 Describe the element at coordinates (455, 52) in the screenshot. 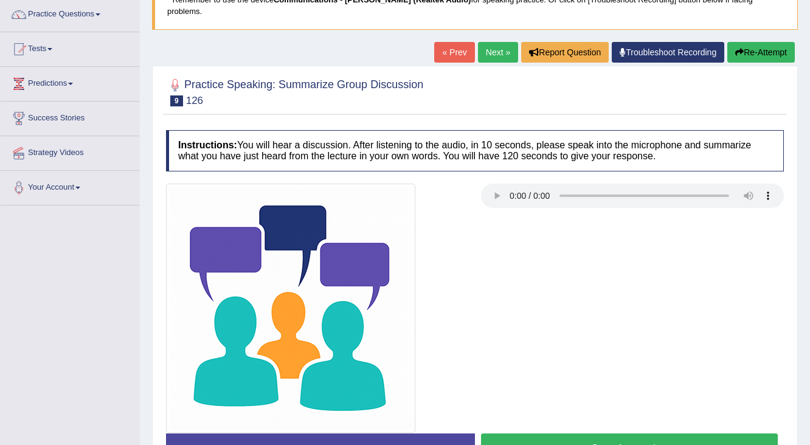

I see `a: « Prev` at that location.